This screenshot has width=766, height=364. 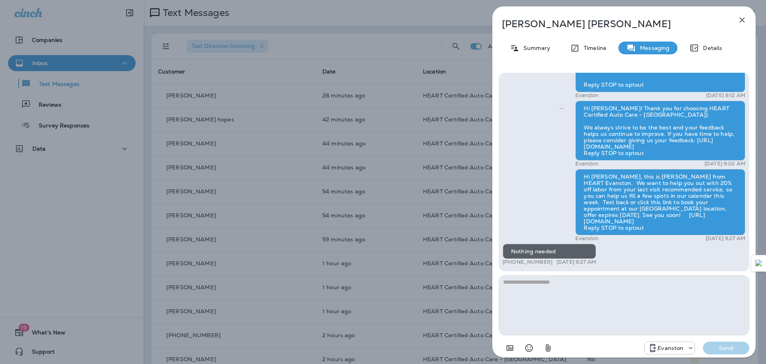 I want to click on p: Messaging, so click(x=653, y=48).